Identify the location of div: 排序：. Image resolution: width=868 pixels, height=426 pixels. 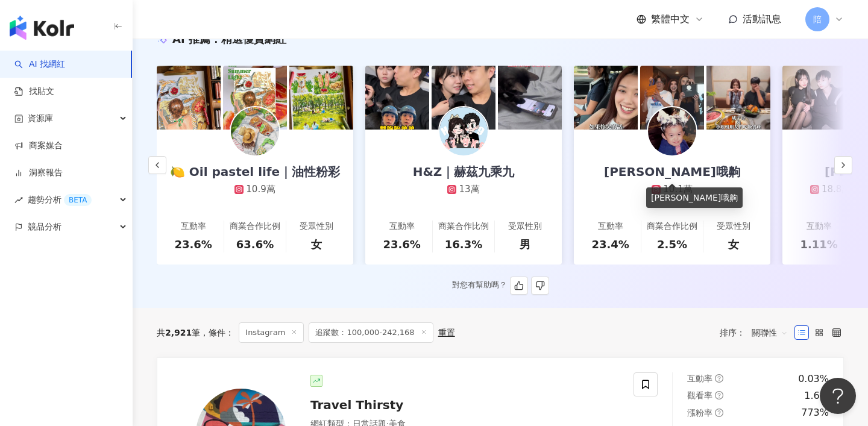
(757, 333).